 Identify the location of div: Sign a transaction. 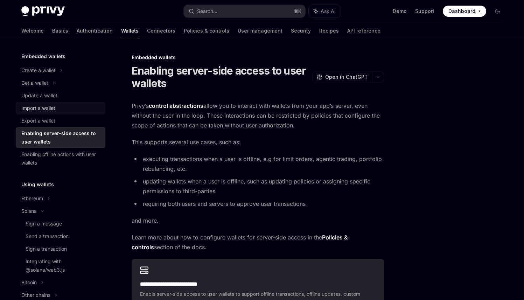
(46, 249).